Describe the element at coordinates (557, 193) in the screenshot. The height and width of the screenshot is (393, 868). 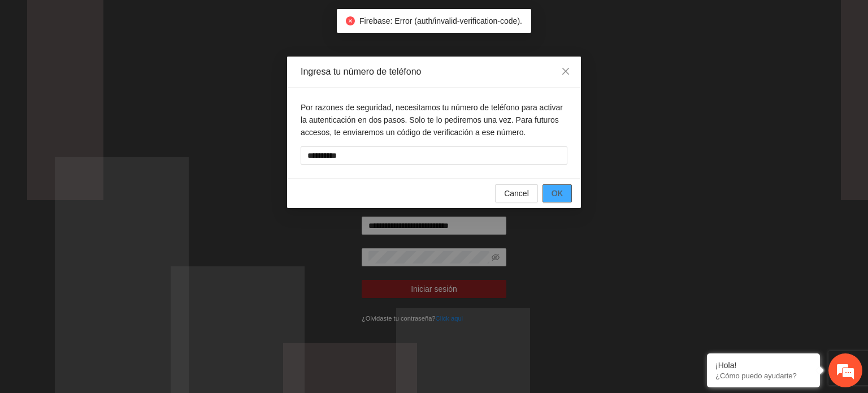
I see `span: OK` at that location.